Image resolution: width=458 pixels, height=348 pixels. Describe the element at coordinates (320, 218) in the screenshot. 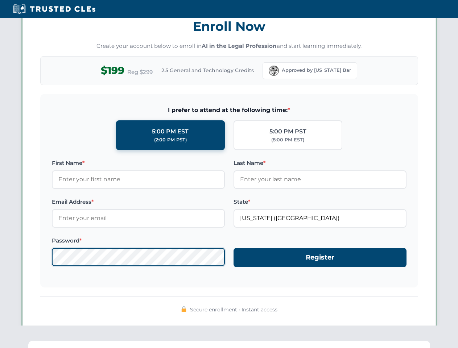

I see `input: Florida (FL)` at that location.